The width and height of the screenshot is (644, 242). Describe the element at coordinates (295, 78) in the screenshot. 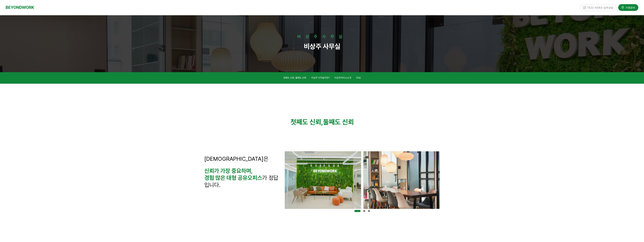

I see `span: 첫째도 신뢰, 둘째도 신뢰` at that location.